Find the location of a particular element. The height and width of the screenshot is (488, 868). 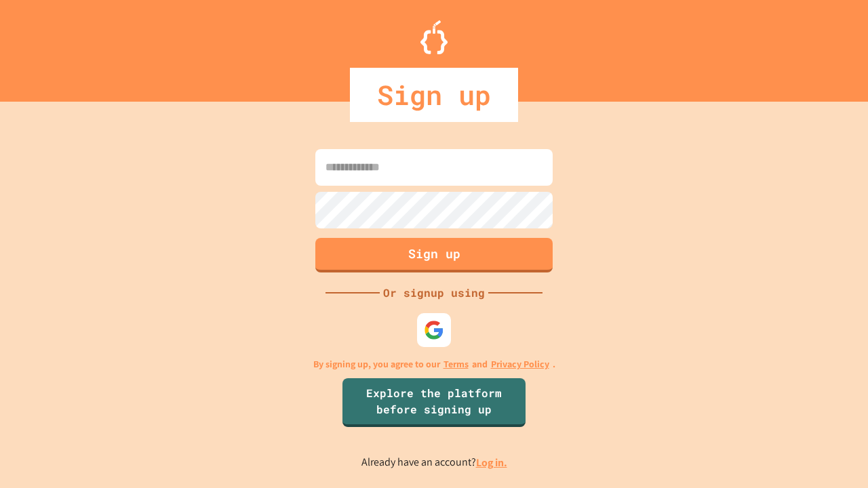

div: Sign up is located at coordinates (434, 95).